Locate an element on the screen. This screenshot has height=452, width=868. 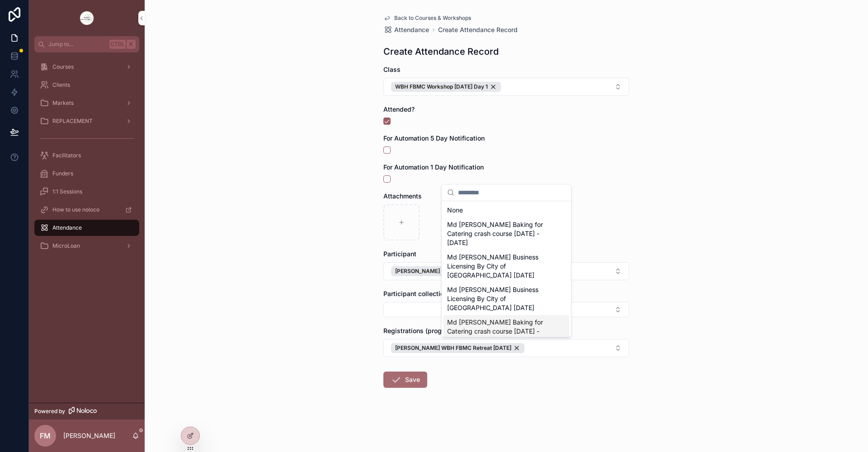
a: Facilitators is located at coordinates (87, 155).